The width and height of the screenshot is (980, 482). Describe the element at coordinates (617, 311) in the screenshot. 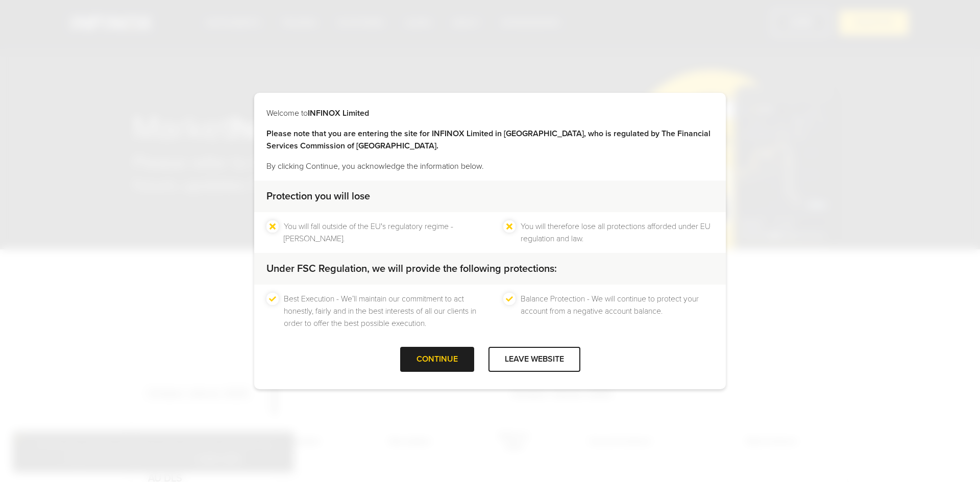

I see `li: Balance Protection - We will continue to protect your account from a negative account balance.` at that location.